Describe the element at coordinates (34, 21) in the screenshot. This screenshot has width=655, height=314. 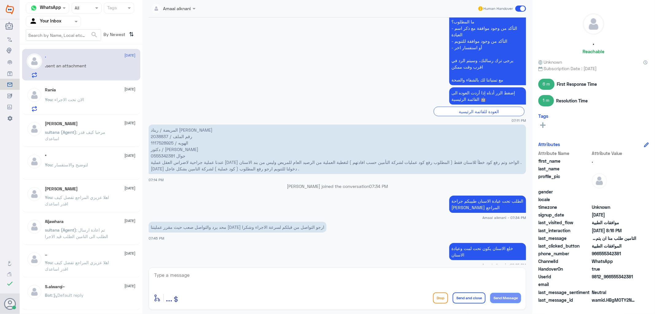
I see `img: yourInbox.svg` at that location.